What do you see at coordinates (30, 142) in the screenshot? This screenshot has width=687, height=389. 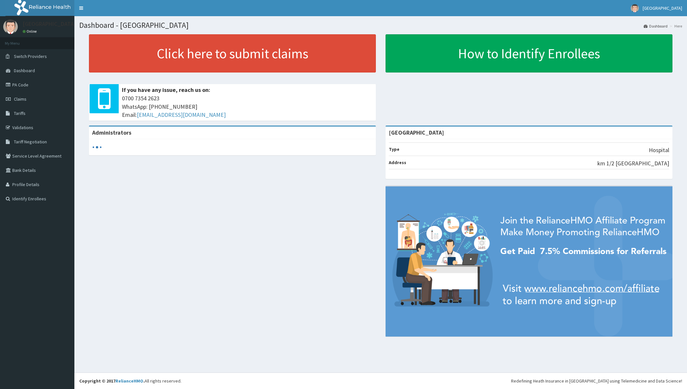 I see `span: Tariff Negotiation` at bounding box center [30, 142].